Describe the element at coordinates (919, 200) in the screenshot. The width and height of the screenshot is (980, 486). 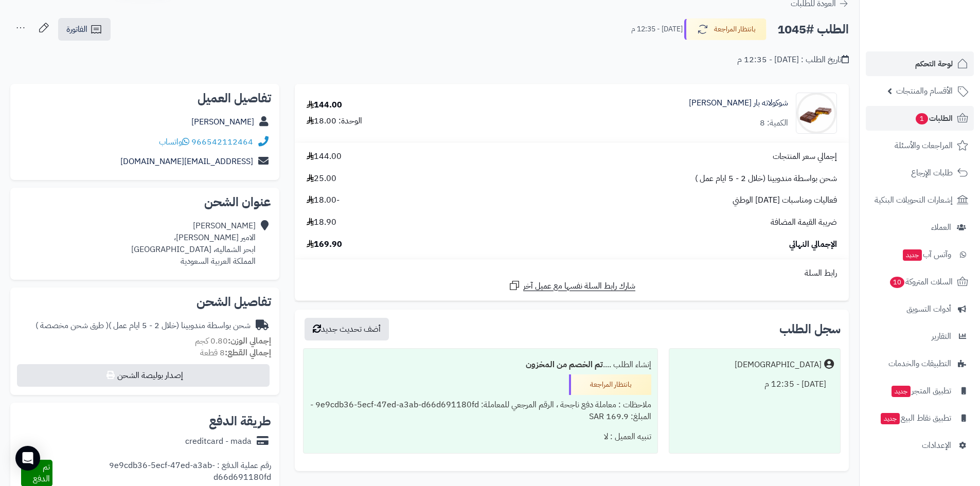
I see `a: إشعارات التحويلات البنكية` at that location.